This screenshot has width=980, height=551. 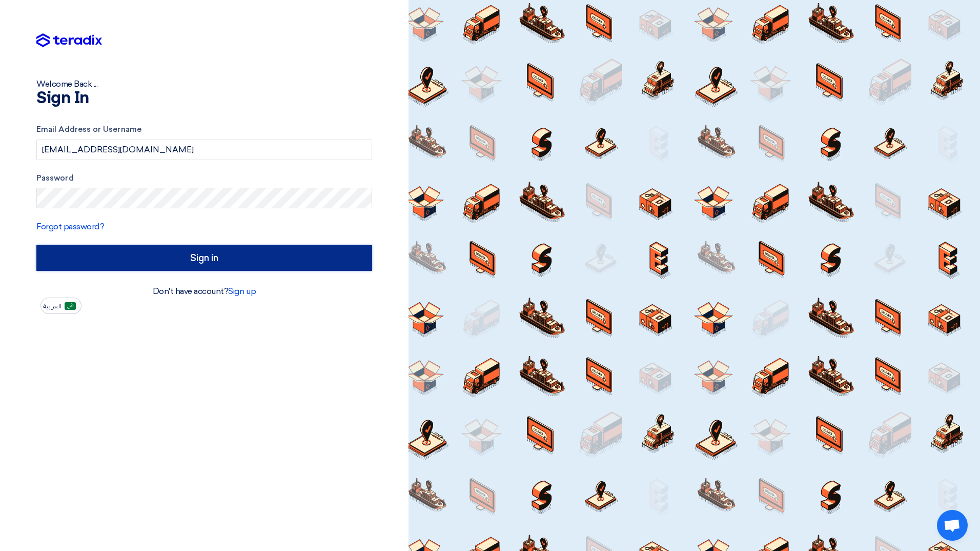 I want to click on span: العربية, so click(x=52, y=306).